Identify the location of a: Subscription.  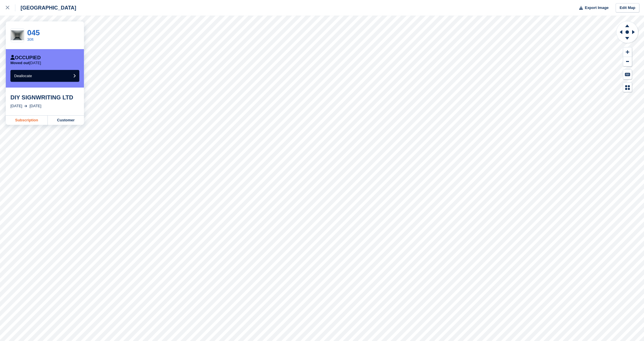
(26, 120).